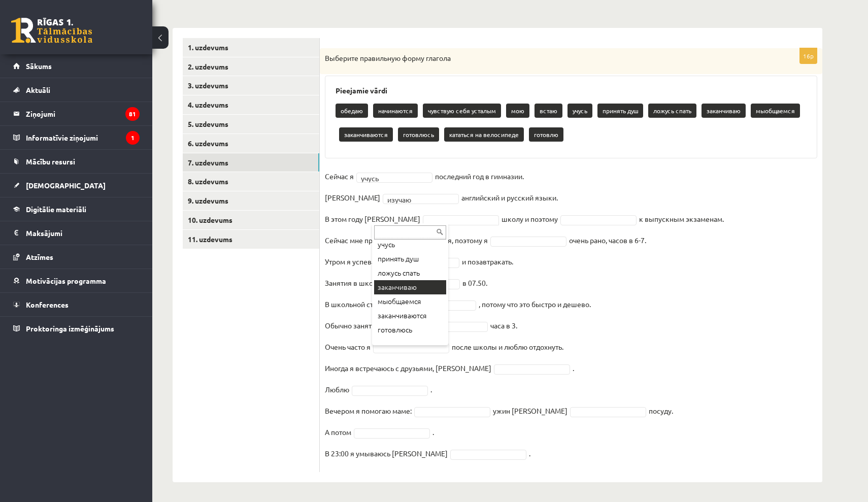 The image size is (868, 502). I want to click on div: принять душ, so click(410, 259).